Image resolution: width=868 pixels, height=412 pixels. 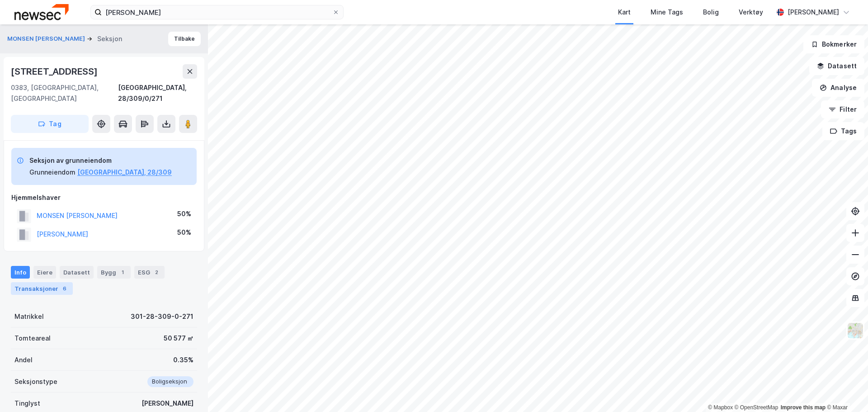 What do you see at coordinates (845, 391) in the screenshot?
I see `div: Kontrollprogram for chat` at bounding box center [845, 391].